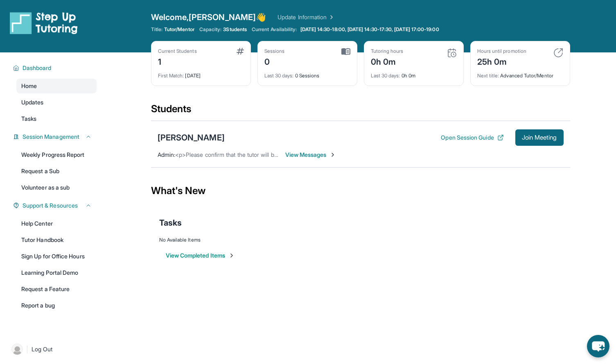 The image size is (616, 364). I want to click on div: Hours until promotion, so click(502, 51).